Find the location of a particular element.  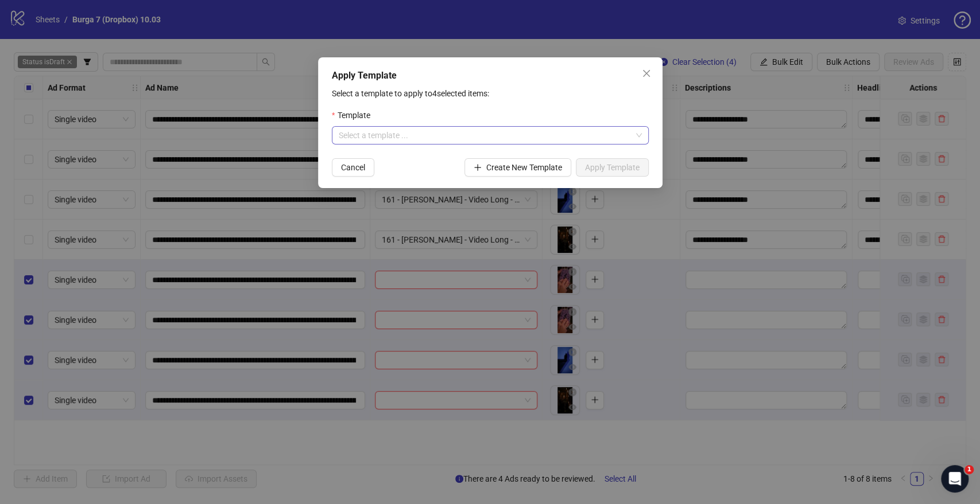

span: 1 is located at coordinates (969, 469).